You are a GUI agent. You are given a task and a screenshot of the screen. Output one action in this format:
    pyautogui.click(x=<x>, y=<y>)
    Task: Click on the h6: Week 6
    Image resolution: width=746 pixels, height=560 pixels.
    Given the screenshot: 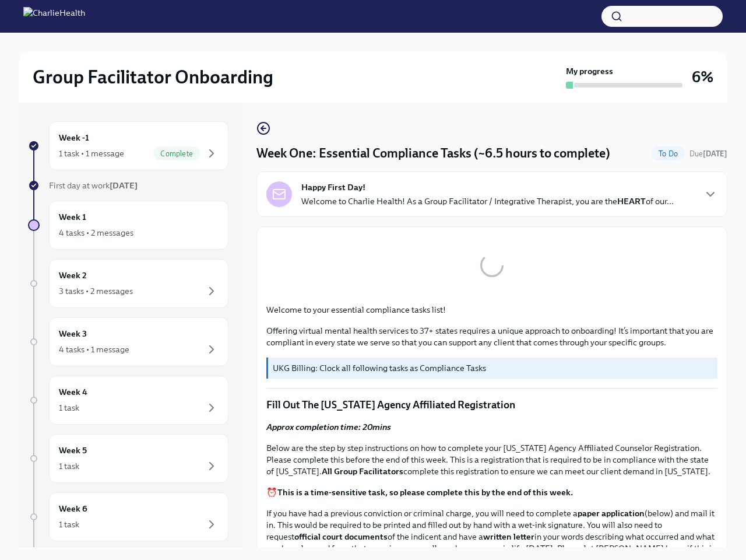 What is the action you would take?
    pyautogui.click(x=73, y=508)
    